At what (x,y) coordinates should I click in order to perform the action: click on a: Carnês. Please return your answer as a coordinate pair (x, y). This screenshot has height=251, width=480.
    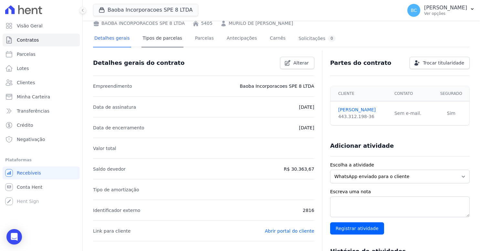
    Looking at the image, I should click on (278, 39).